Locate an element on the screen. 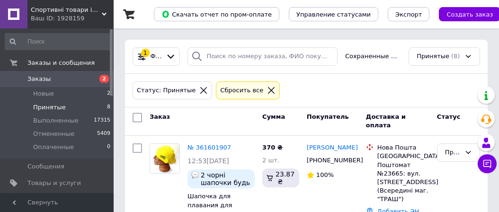 This screenshot has height=212, width=499. span: Заказы is located at coordinates (39, 79).